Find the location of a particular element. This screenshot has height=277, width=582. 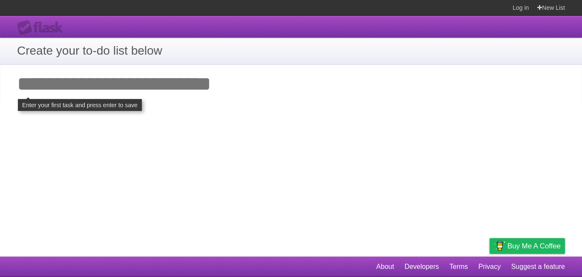

a: Suggest a feature is located at coordinates (538, 266).